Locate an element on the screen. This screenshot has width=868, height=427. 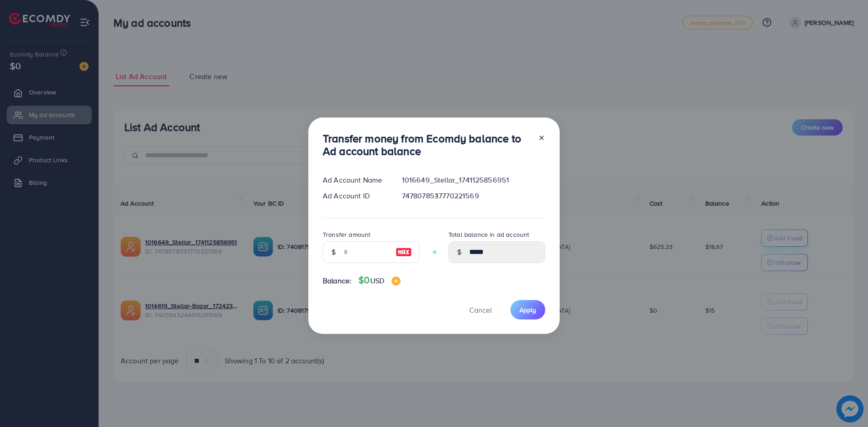
span: USD is located at coordinates (377, 281).